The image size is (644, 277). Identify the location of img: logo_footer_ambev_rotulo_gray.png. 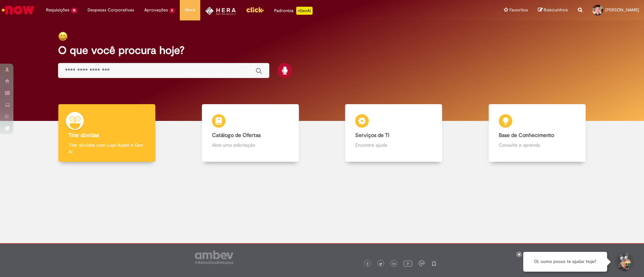
(214, 257).